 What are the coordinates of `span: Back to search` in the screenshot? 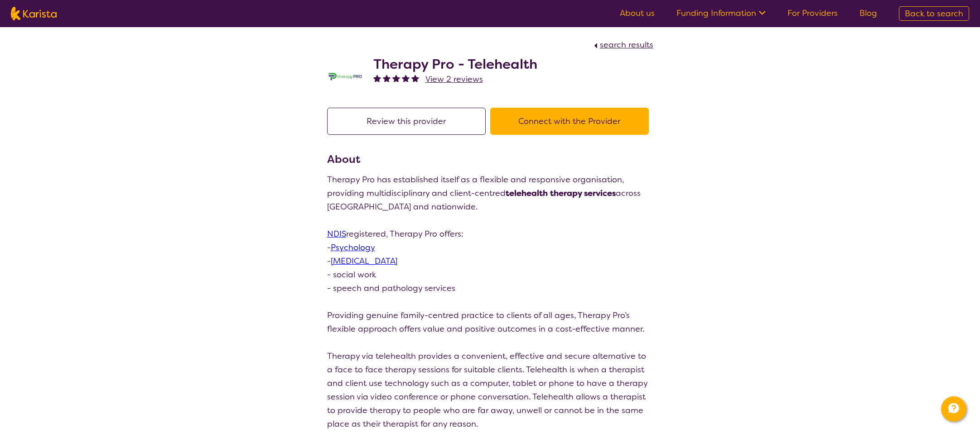 It's located at (934, 14).